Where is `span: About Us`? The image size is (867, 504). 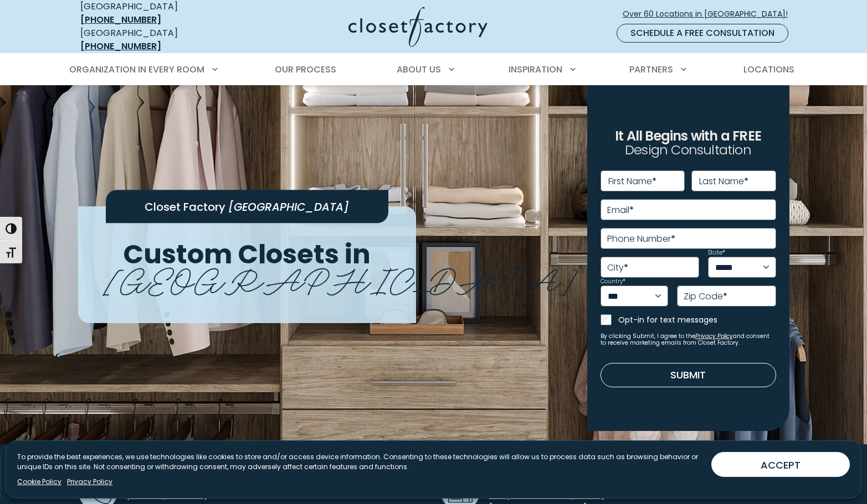 span: About Us is located at coordinates (418, 69).